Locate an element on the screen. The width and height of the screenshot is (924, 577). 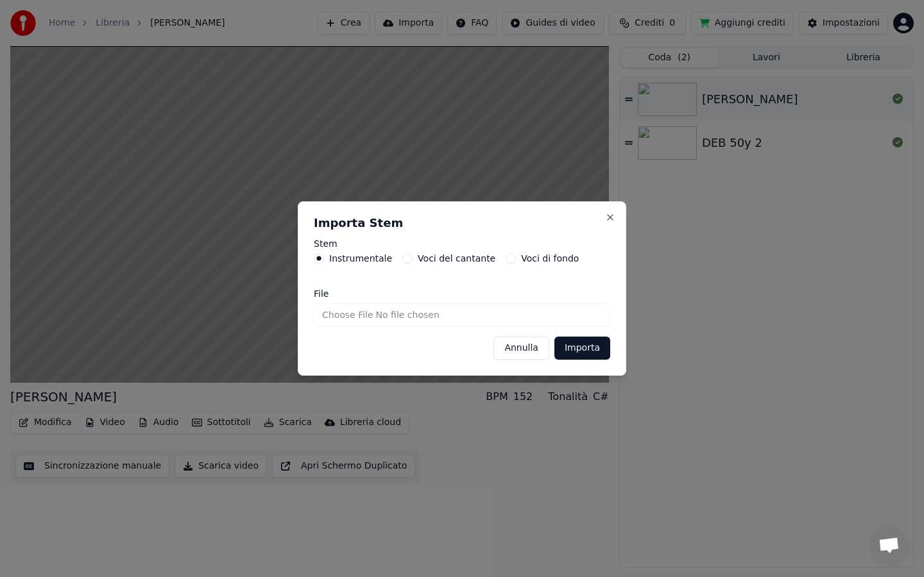
button: Importa is located at coordinates (582, 348).